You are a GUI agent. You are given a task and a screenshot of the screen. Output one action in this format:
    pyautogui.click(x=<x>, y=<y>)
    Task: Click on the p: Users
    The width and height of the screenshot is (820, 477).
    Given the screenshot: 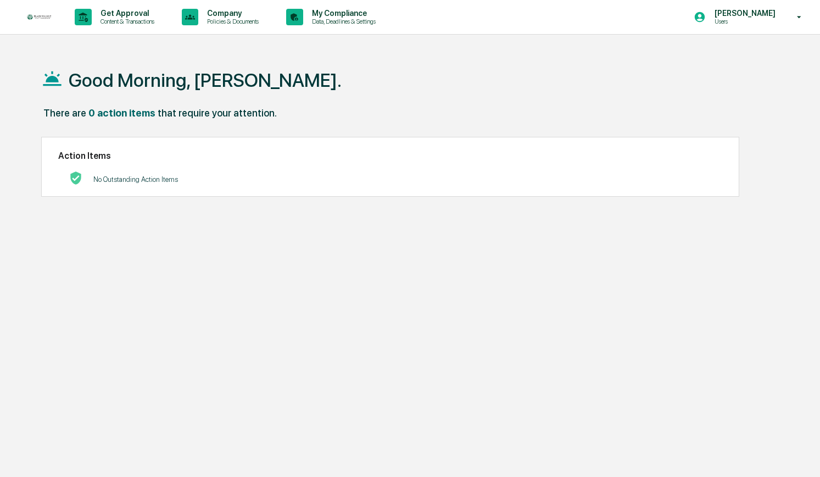 What is the action you would take?
    pyautogui.click(x=743, y=21)
    